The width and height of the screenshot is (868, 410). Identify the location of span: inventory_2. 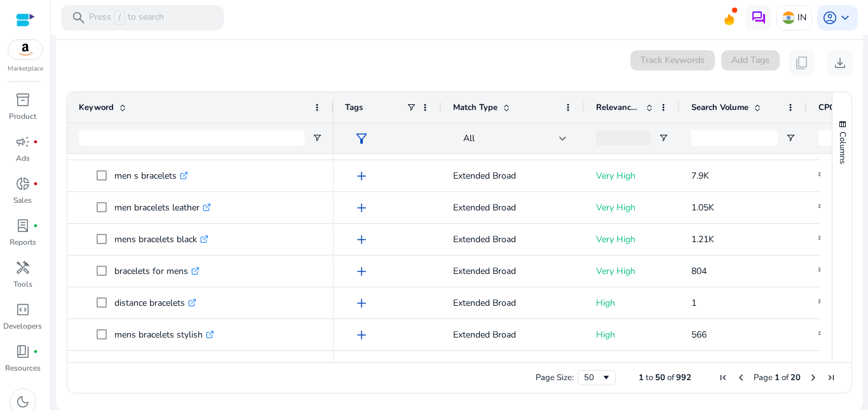
(23, 100).